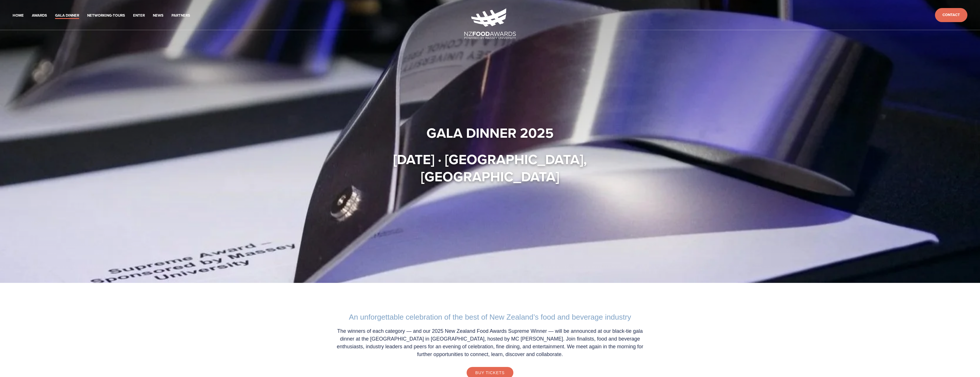 The height and width of the screenshot is (377, 980). Describe the element at coordinates (39, 16) in the screenshot. I see `a: Awards` at that location.